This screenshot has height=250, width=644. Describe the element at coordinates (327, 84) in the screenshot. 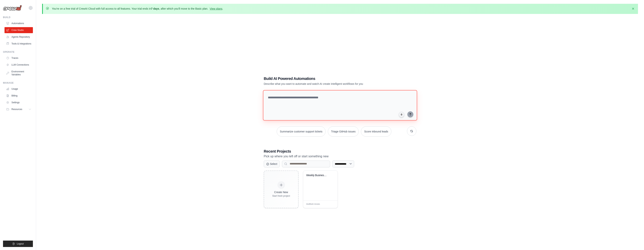

I see `p: Describe what you want to automate and watch AI create intelligent workflows for you` at that location.